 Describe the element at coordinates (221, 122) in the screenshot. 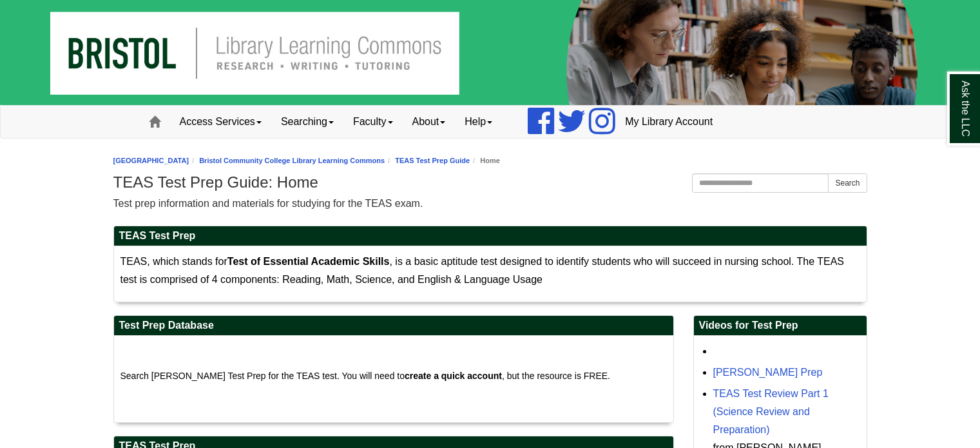

I see `a: Access Services` at that location.